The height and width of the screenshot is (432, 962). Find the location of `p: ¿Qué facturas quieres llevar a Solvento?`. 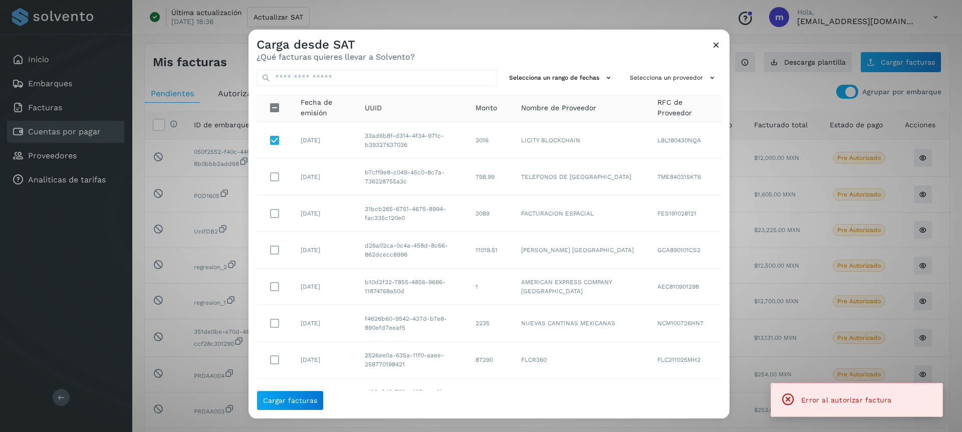

p: ¿Qué facturas quieres llevar a Solvento? is located at coordinates (336, 57).